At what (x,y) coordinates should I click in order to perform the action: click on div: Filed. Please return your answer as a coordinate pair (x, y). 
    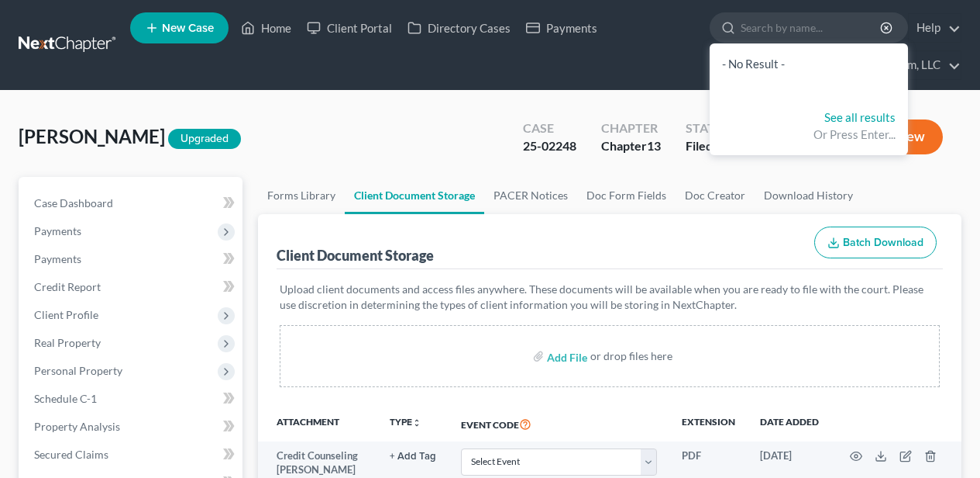
    Looking at the image, I should click on (708, 146).